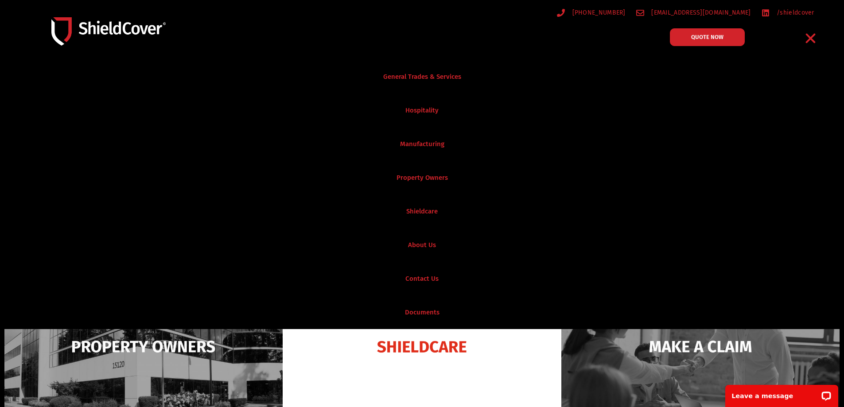  Describe the element at coordinates (810, 38) in the screenshot. I see `div: Menu Toggle` at that location.